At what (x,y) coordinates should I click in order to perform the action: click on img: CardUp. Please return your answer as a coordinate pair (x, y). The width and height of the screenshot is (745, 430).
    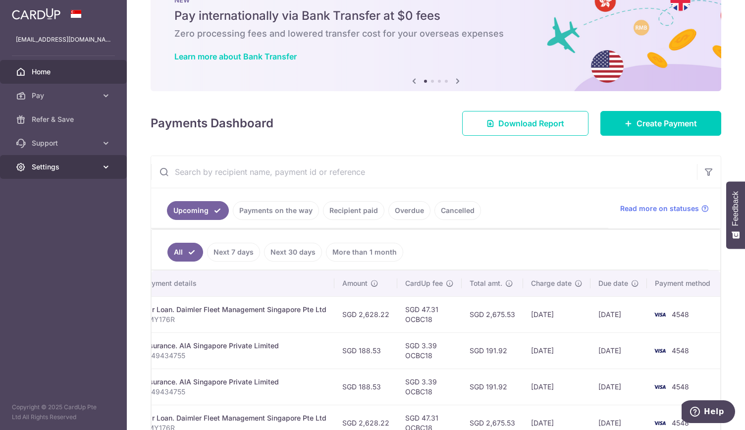
    Looking at the image, I should click on (36, 14).